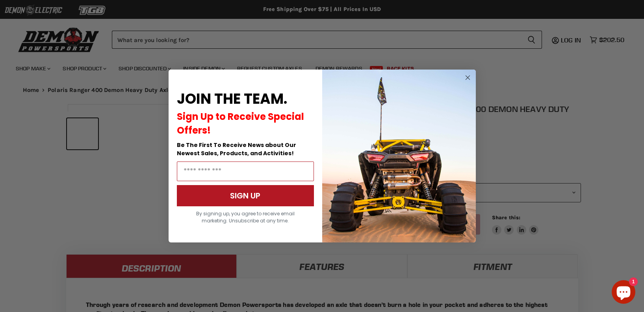 This screenshot has height=312, width=644. Describe the element at coordinates (240, 124) in the screenshot. I see `span: Sign Up to Receive Special Offers!` at that location.